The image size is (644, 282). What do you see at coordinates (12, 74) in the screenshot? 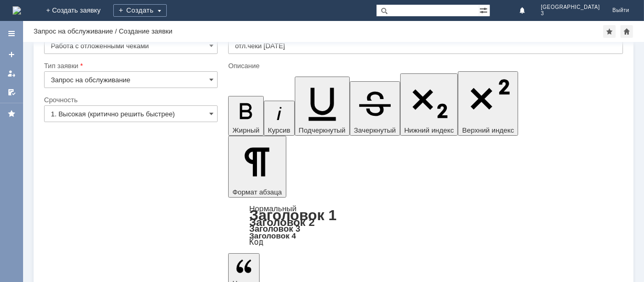
I see `a: Мои заявки` at bounding box center [12, 74].